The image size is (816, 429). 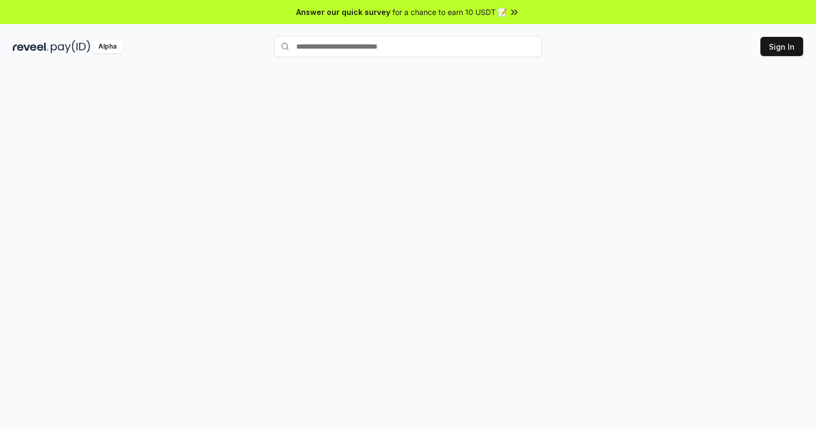 I want to click on span: for a chance to earn 10 USDT 📝, so click(x=450, y=12).